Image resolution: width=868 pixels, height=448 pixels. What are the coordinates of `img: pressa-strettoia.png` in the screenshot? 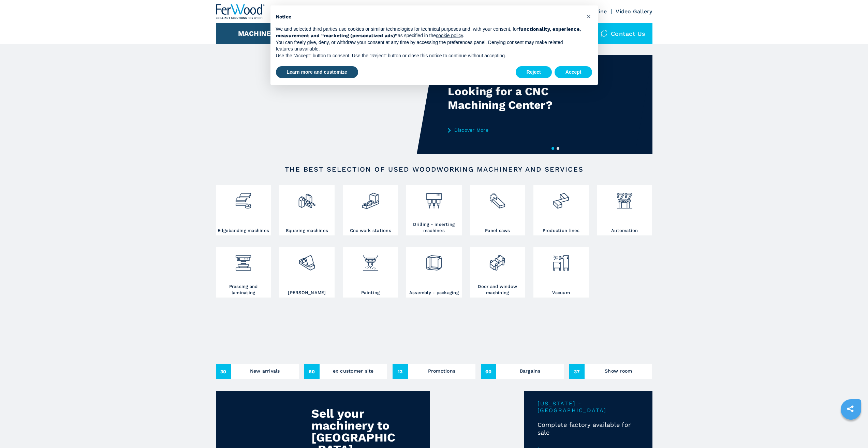 It's located at (243, 260).